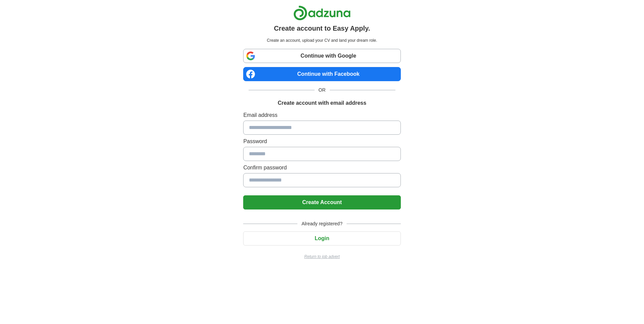 This screenshot has width=644, height=324. Describe the element at coordinates (322, 29) in the screenshot. I see `h1: Create account to Easy Apply.` at that location.